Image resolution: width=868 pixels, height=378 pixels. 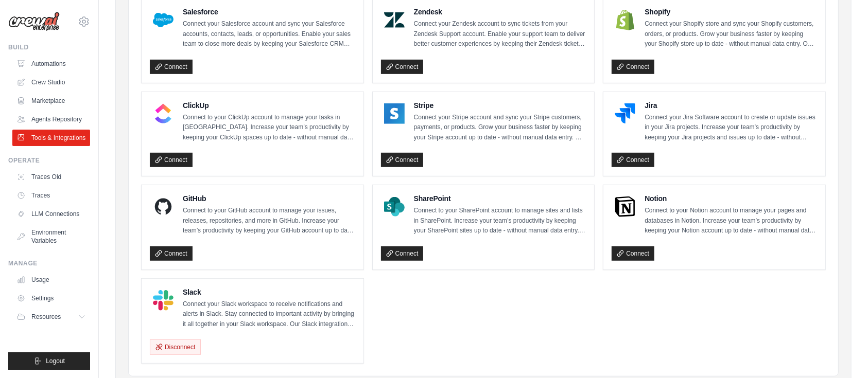 I want to click on h4: GitHub, so click(x=269, y=198).